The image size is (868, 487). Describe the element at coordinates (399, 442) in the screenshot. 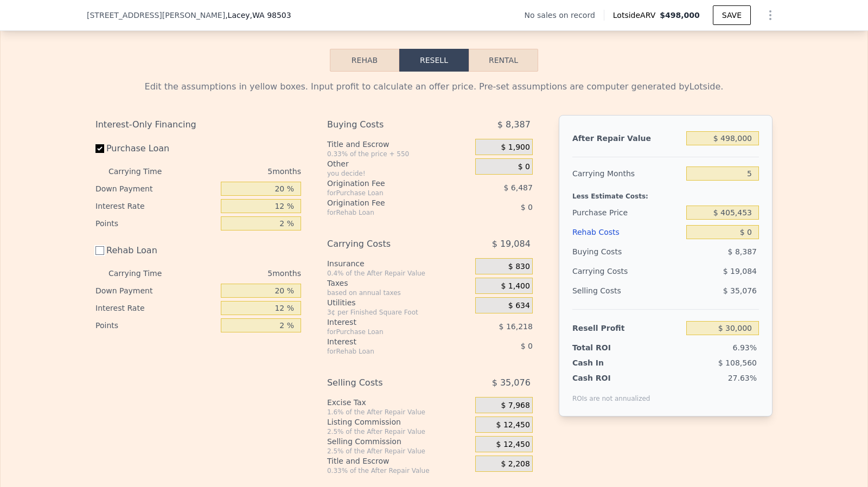

I see `div: Selling Commission` at that location.